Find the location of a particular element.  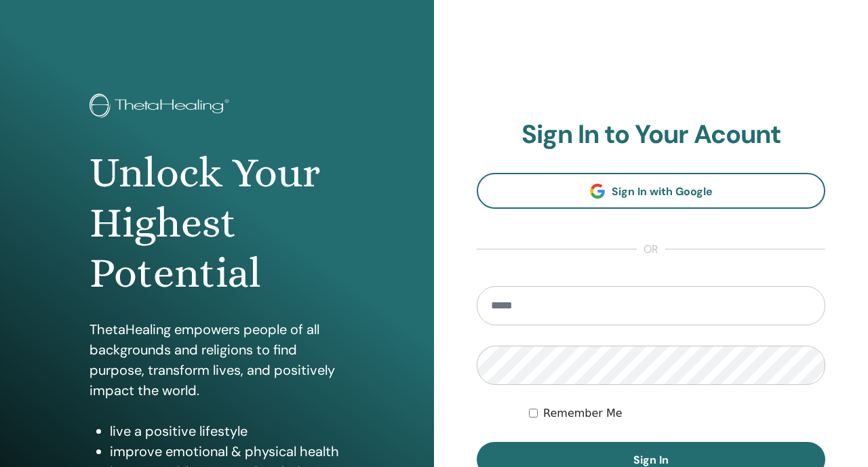

a: Sign In with Google is located at coordinates (651, 191).